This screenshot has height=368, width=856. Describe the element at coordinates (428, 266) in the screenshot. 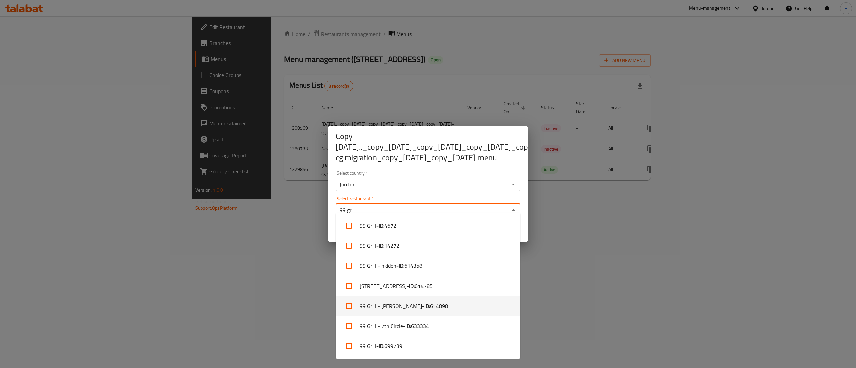

I see `li: 99 Grill - hidden` at that location.